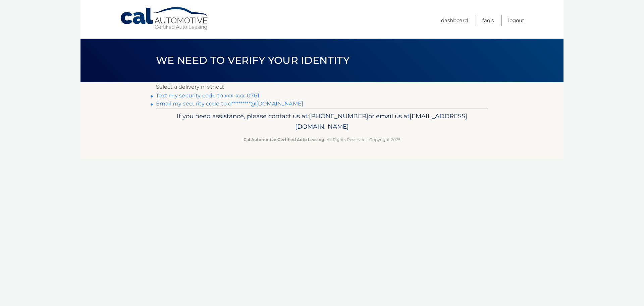 Image resolution: width=644 pixels, height=306 pixels. Describe the element at coordinates (322, 139) in the screenshot. I see `p: - All Rights Reserved - Copyright 2025` at that location.